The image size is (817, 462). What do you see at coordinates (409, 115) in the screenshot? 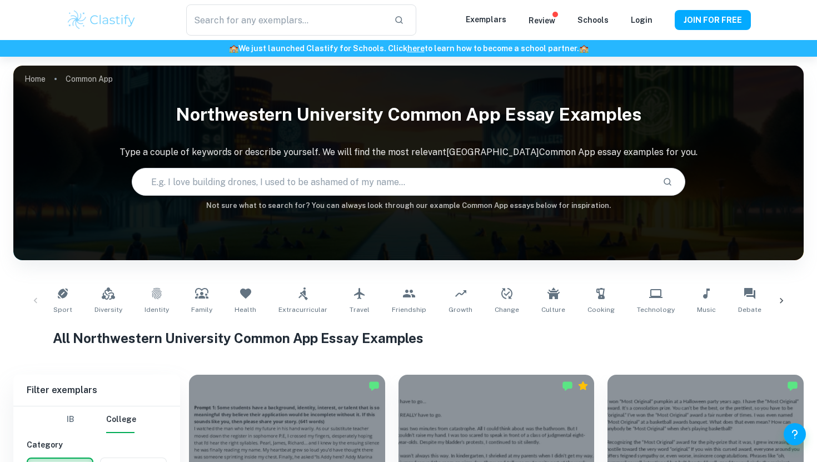
I see `h1: Northwestern University Common App Essay Examples` at bounding box center [409, 115].